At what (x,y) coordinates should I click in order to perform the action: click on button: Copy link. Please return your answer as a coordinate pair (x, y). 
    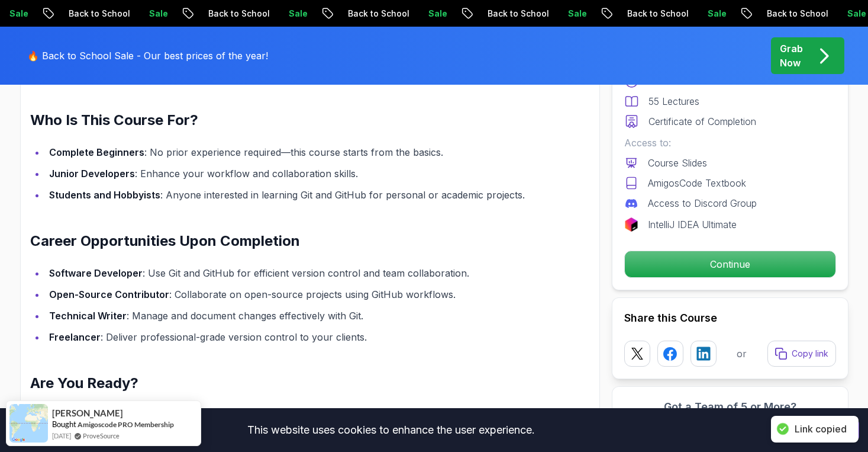
    Looking at the image, I should click on (802, 354).